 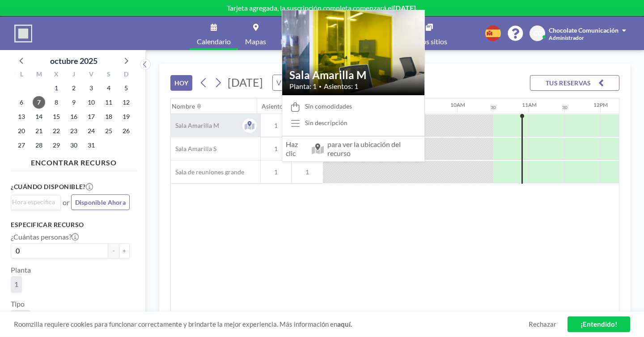 I want to click on div: Sin descripción, so click(x=326, y=123).